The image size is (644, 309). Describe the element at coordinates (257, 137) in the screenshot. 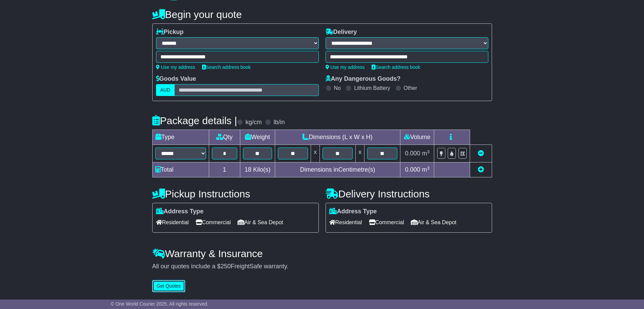

I see `td: Weight` at that location.